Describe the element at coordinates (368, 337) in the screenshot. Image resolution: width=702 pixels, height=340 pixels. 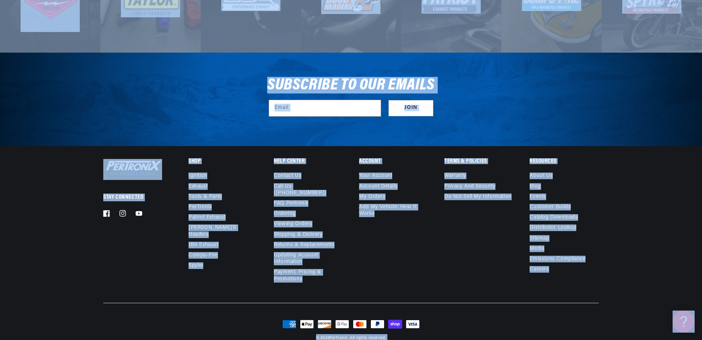
I see `small: All rights reserved.` at that location.